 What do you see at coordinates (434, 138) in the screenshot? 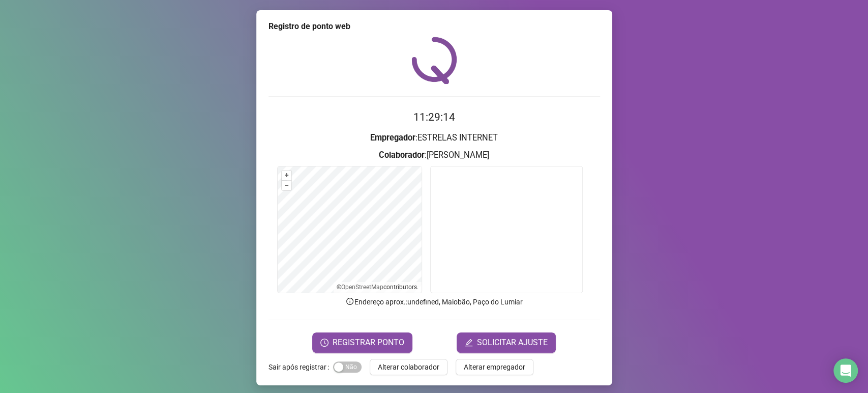
I see `h3: : ESTRELAS INTERNET` at bounding box center [434, 138].